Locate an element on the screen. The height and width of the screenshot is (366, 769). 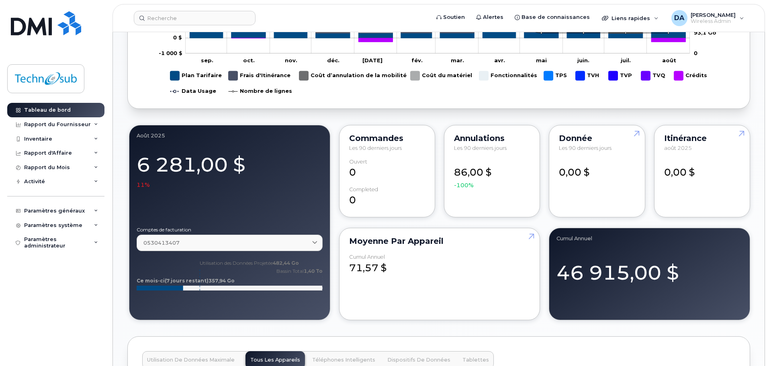
span: Tablettes is located at coordinates (476, 360).